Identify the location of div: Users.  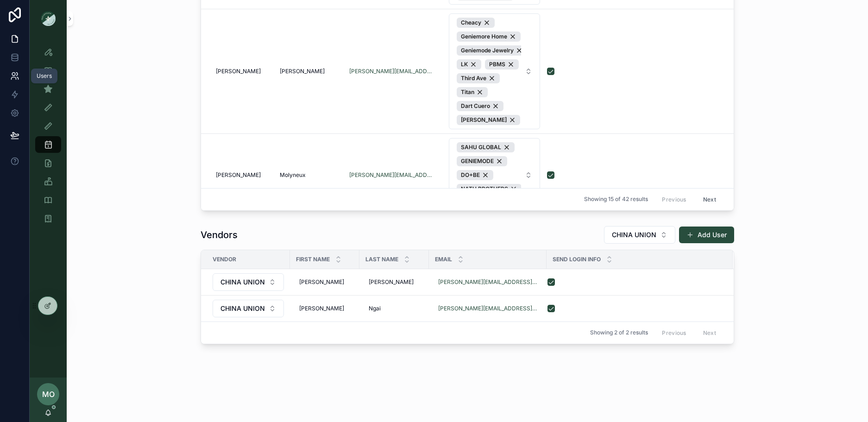
(44, 76).